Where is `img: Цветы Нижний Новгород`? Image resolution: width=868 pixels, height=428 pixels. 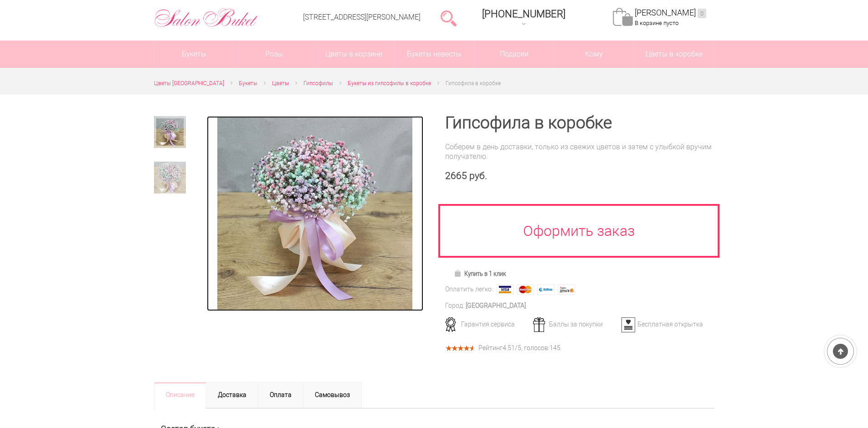
img: Цветы Нижний Новгород is located at coordinates (206, 18).